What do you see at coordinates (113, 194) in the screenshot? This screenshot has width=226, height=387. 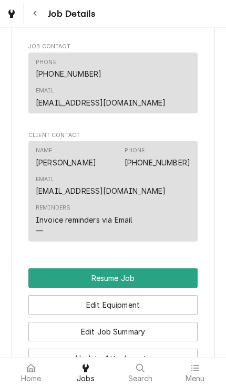 I see `div: Client Contact List` at bounding box center [113, 194].